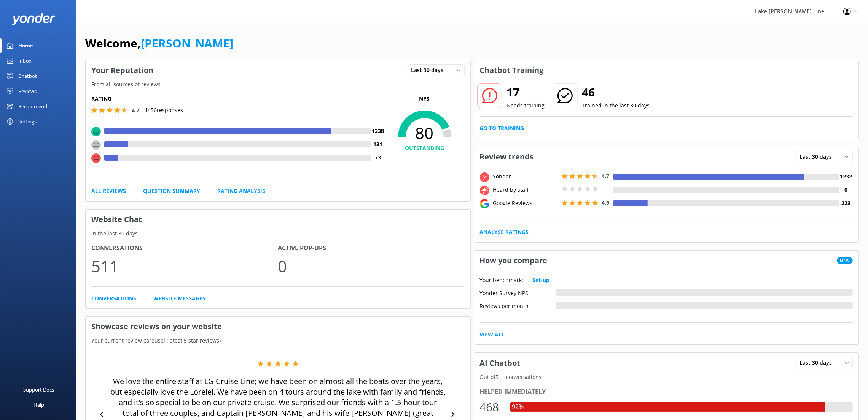 The height and width of the screenshot is (420, 868). Describe the element at coordinates (666, 378) in the screenshot. I see `p: Out of 511 conversations` at that location.